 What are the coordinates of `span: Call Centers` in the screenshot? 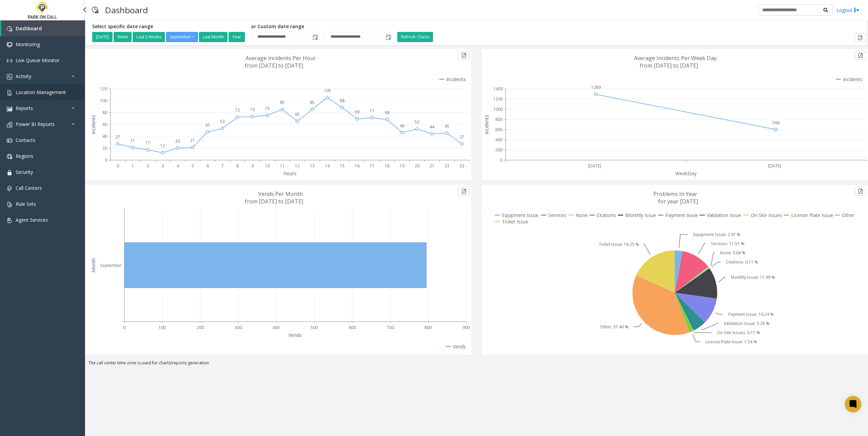 It's located at (28, 188).